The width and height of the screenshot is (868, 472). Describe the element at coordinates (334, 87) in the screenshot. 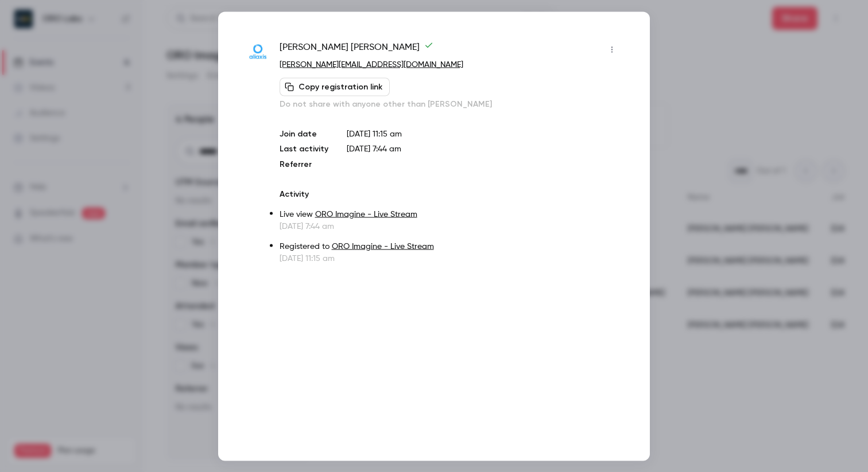

I see `button: Copy registration link` at that location.